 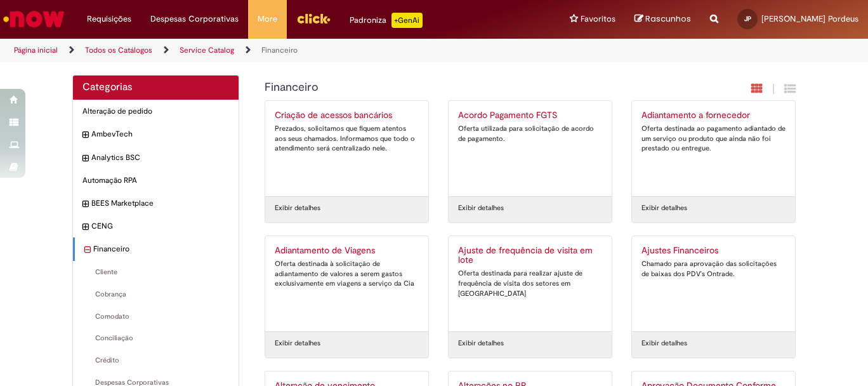 What do you see at coordinates (346, 251) in the screenshot?
I see `h2: Adiantamento de Viagens` at bounding box center [346, 251].